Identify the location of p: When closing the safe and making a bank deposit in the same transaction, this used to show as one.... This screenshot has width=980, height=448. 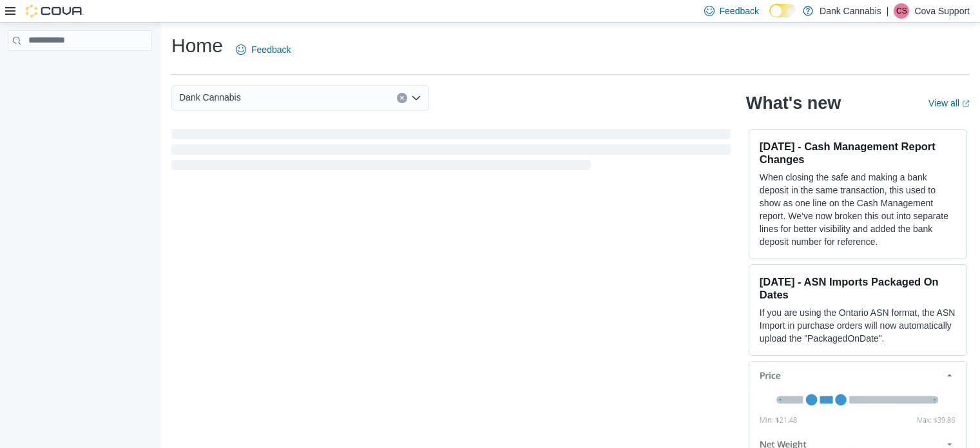
(858, 210).